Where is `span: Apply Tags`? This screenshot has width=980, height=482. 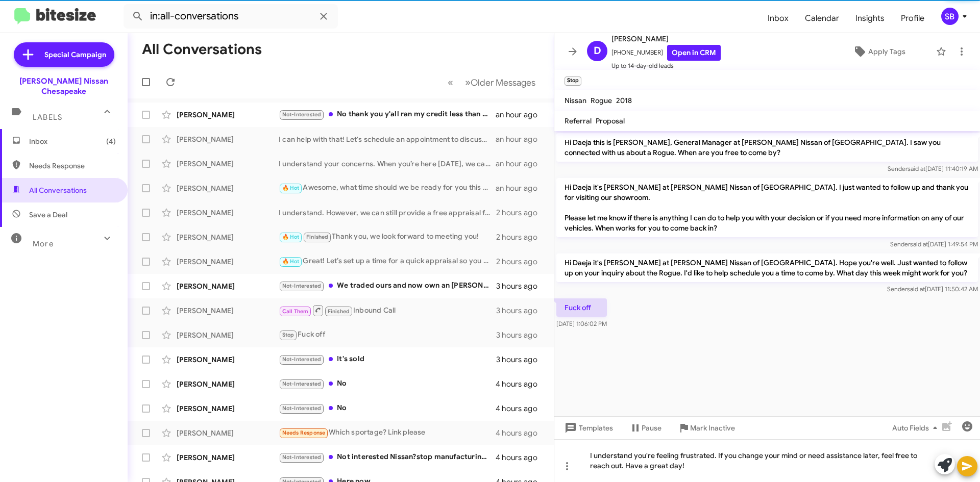 span: Apply Tags is located at coordinates (887, 51).